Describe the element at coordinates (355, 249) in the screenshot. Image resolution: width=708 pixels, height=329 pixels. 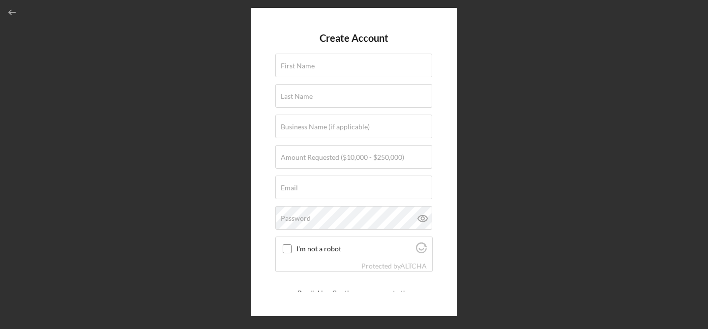
I see `label: I'm not a robot` at that location.